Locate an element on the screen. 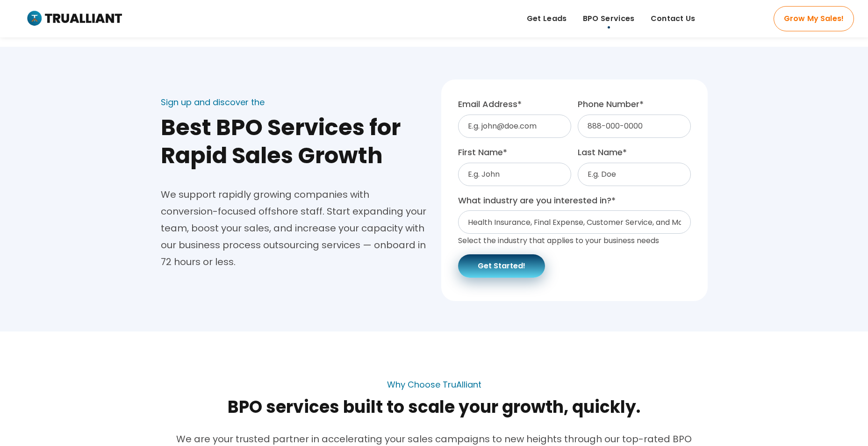 This screenshot has height=446, width=868. div: Sign up and discover the is located at coordinates (213, 102).